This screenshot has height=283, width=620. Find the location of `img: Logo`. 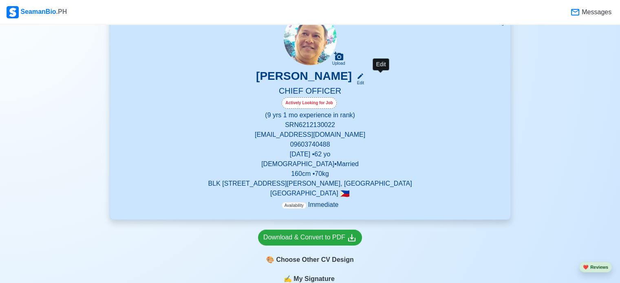

img: Logo is located at coordinates (13, 12).